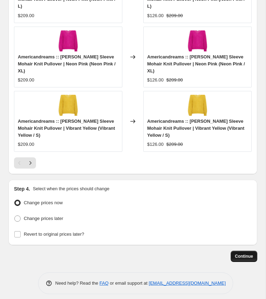  Describe the element at coordinates (22, 189) in the screenshot. I see `h2: Step 4.` at that location.